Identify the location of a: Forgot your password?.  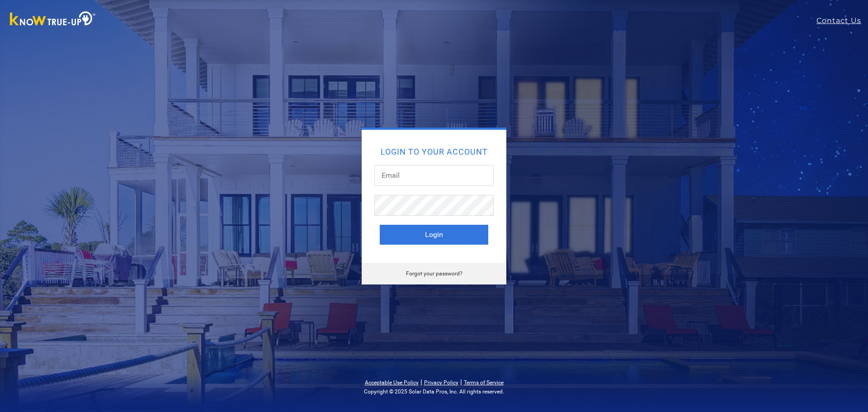
(434, 273).